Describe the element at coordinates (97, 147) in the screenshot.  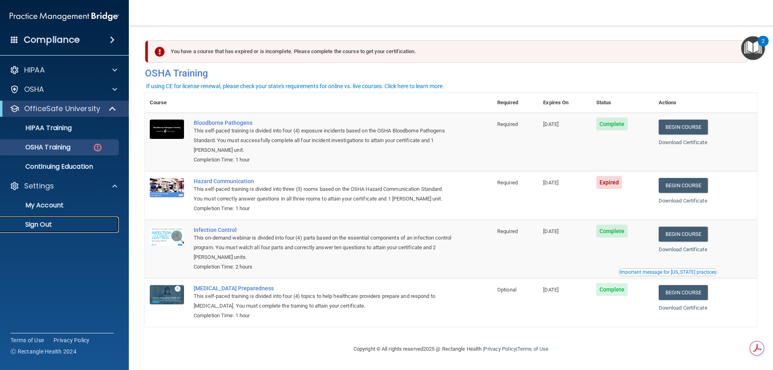
I see `img: danger-circle.6113f641.png` at that location.